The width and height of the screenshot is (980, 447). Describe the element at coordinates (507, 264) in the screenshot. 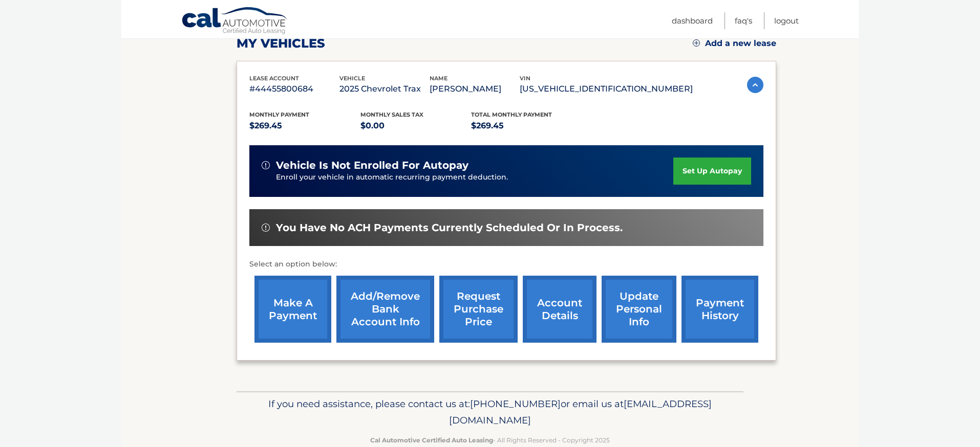

I see `p: Select an option below:` at that location.